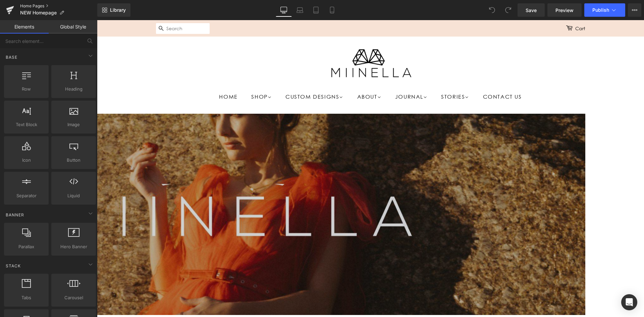 This screenshot has height=317, width=644. Describe the element at coordinates (59, 6) in the screenshot. I see `a: Home Pages` at that location.